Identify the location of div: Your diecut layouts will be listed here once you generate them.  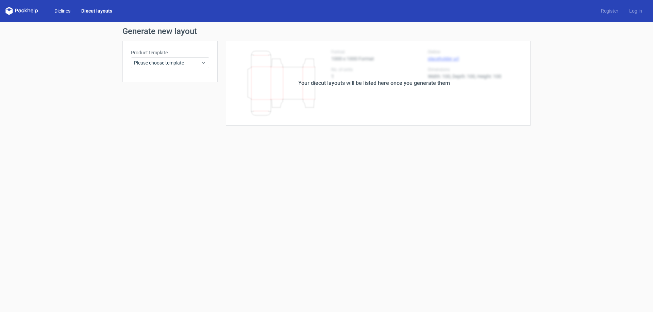
(374, 83).